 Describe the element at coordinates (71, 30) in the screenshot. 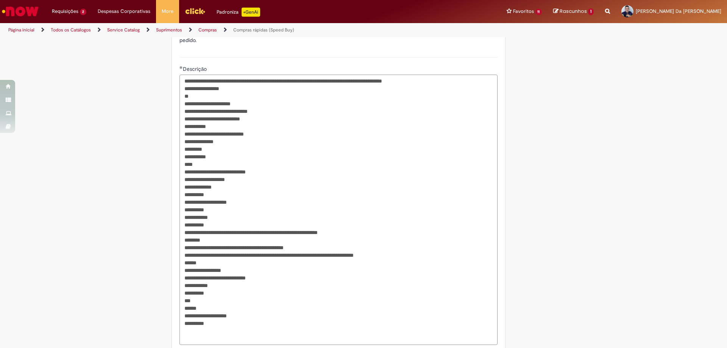

I see `a: Todos os Catálogos` at that location.